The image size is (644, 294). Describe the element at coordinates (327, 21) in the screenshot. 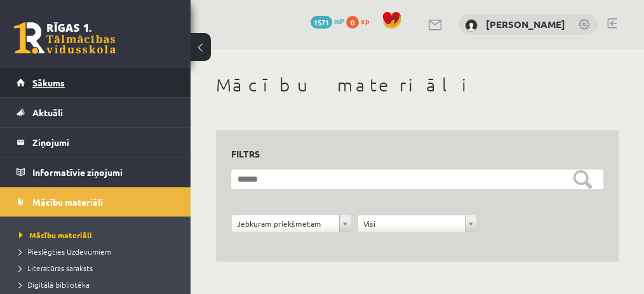

I see `a: 1571 mP` at that location.